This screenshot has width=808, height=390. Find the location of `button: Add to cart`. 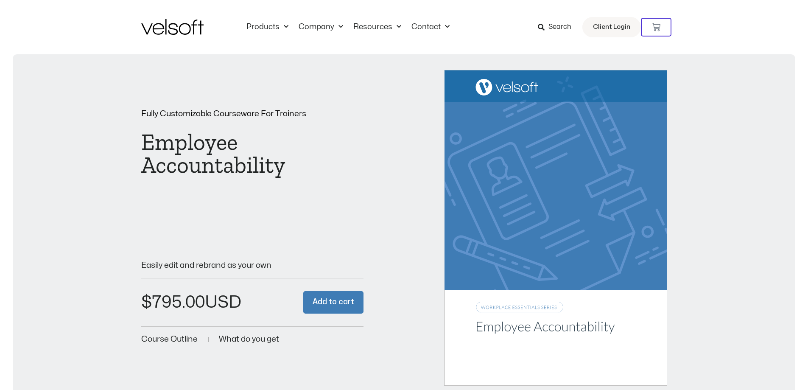

button: Add to cart is located at coordinates (333, 302).